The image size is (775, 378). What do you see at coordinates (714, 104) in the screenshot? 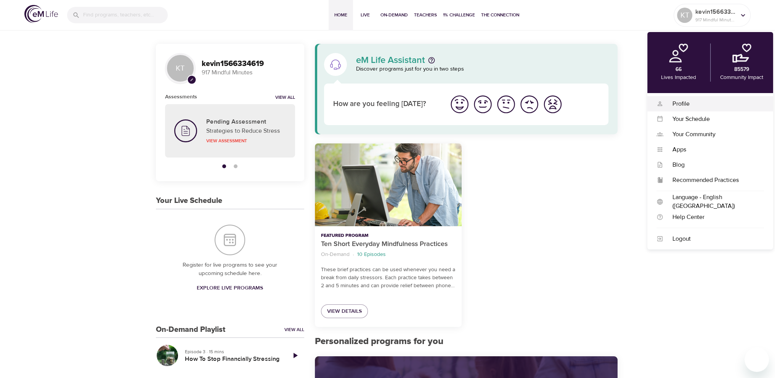
I see `div: Profile` at bounding box center [714, 104].